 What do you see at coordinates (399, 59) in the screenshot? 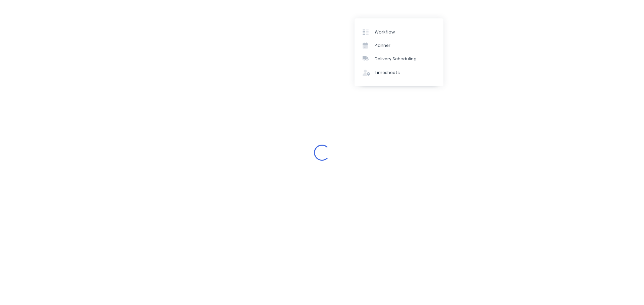
I see `a: Delivery Scheduling` at bounding box center [399, 59].